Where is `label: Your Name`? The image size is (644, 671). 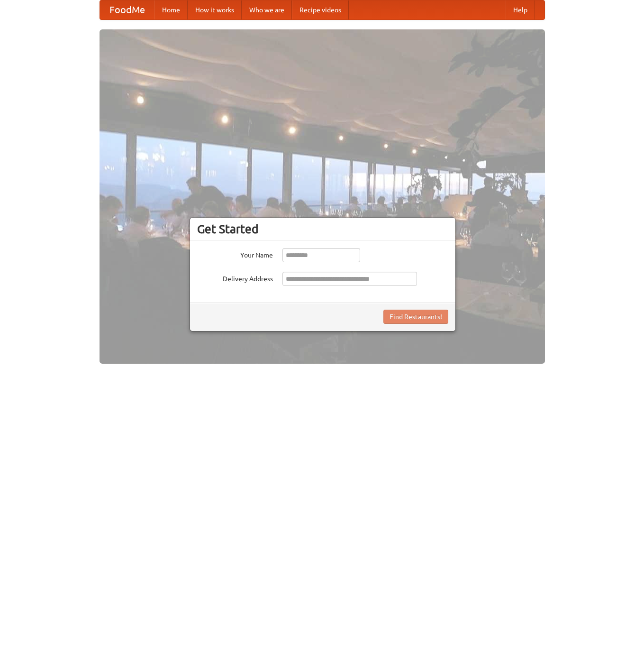 label: Your Name is located at coordinates (235, 254).